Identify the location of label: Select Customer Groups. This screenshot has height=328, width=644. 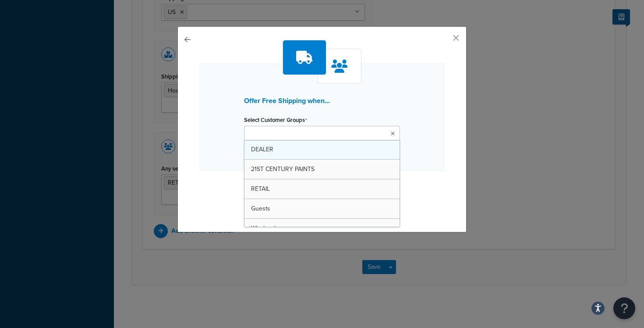
(275, 120).